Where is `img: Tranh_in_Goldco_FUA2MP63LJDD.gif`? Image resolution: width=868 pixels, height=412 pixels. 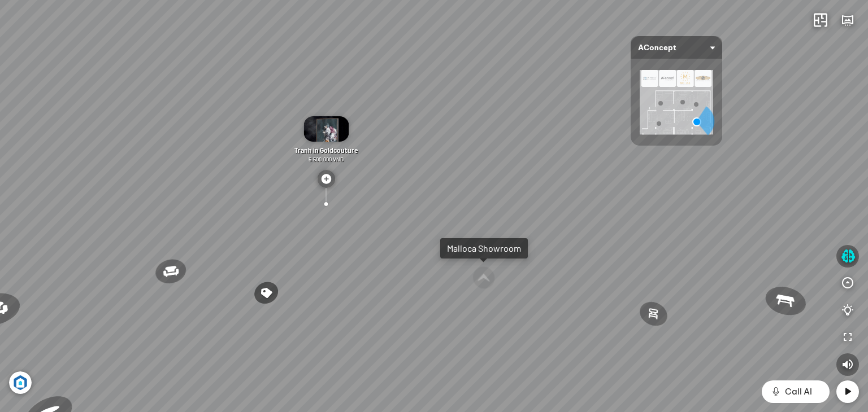 img: Tranh_in_Goldco_FUA2MP63LJDD.gif is located at coordinates (326, 128).